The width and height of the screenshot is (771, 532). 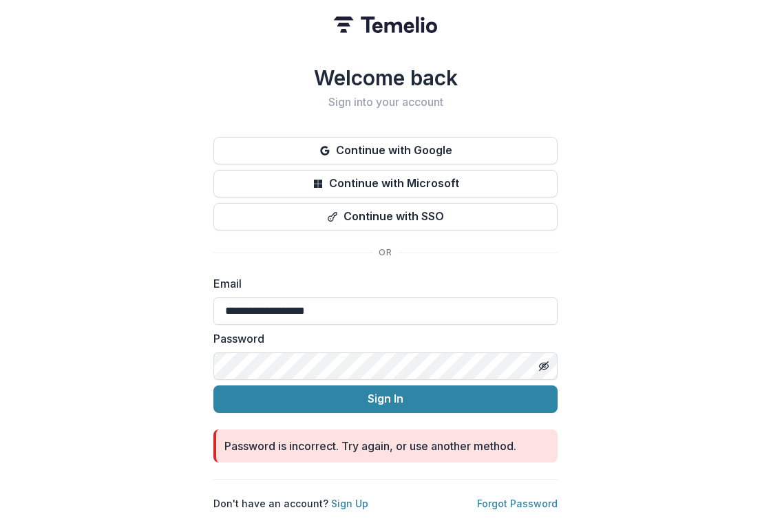 What do you see at coordinates (386, 400) in the screenshot?
I see `button: Sign In` at bounding box center [386, 400].